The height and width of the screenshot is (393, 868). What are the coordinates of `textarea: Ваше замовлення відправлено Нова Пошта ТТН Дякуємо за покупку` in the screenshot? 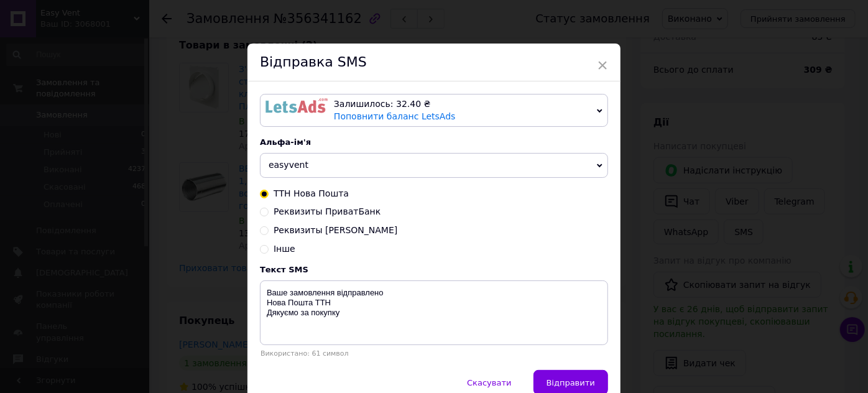 It's located at (434, 313).